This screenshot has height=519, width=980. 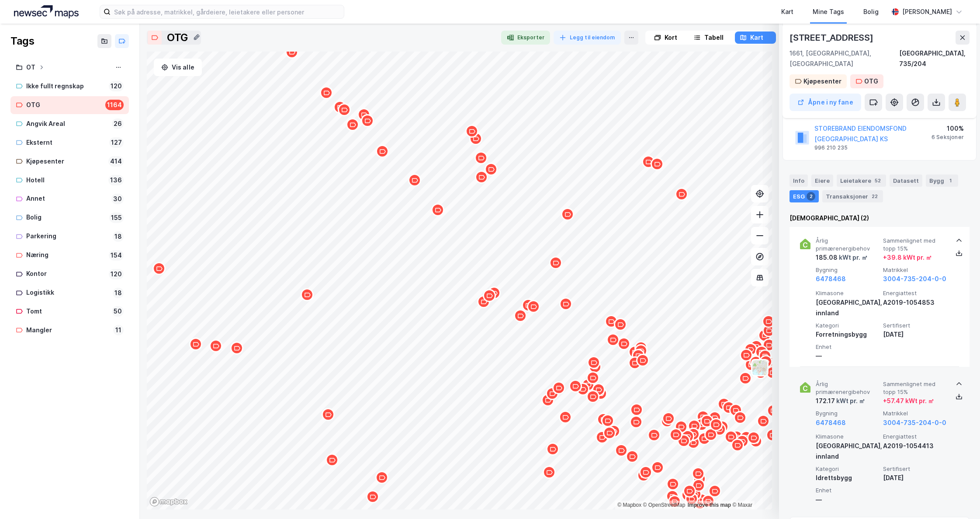 I want to click on div: 22, so click(x=875, y=196).